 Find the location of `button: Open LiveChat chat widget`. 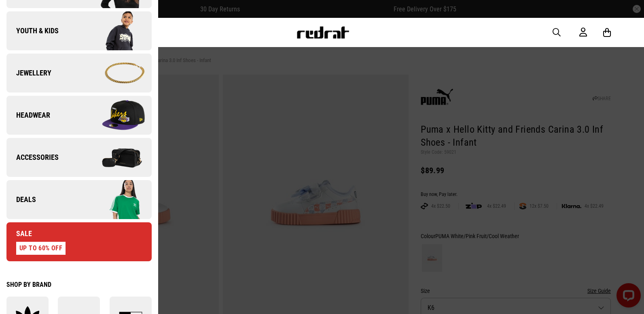

button: Open LiveChat chat widget is located at coordinates (18, 15).